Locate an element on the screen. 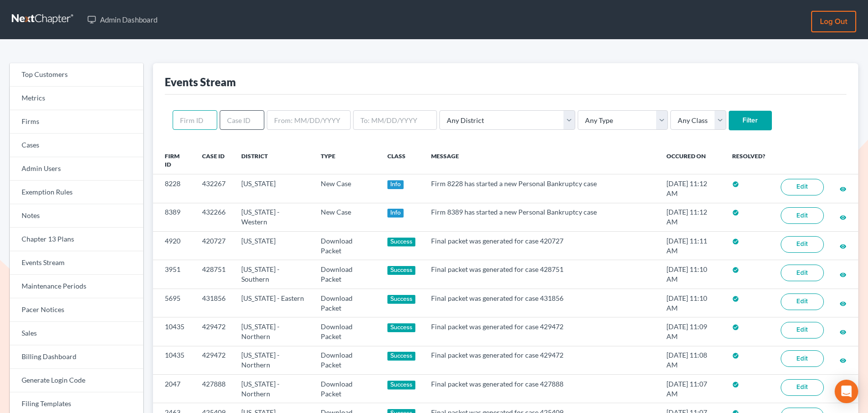 The image size is (868, 413). th: Firm ID is located at coordinates (174, 160).